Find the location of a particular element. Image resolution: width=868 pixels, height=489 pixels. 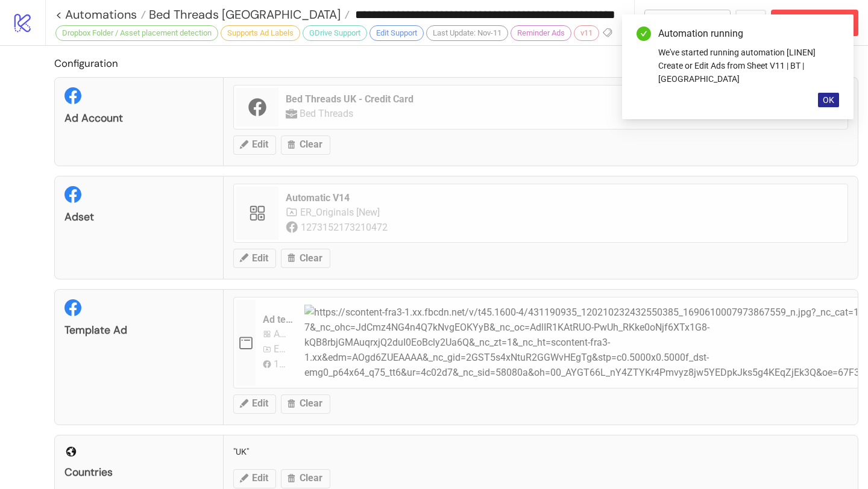

div: Supports Ad Labels is located at coordinates (260, 33).